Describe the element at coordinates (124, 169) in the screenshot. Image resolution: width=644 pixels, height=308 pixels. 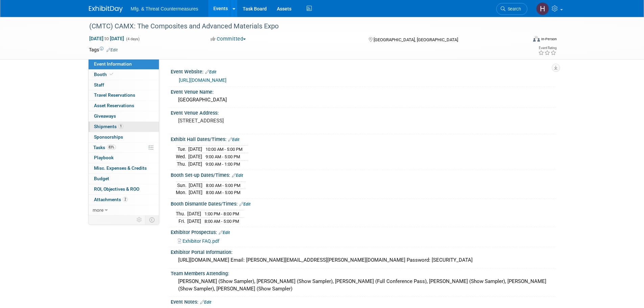
I see `a: Misc. Expenses & Credits` at that location.